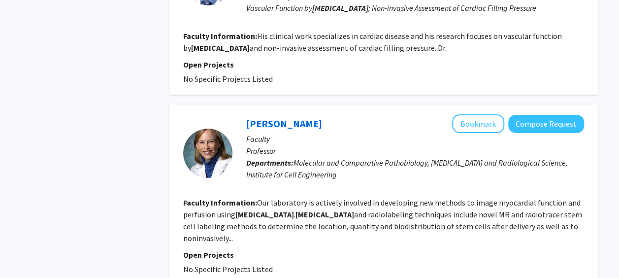 The height and width of the screenshot is (278, 619). Describe the element at coordinates (383, 220) in the screenshot. I see `fg-read-more: Our laboratory is actively involved in developing new methods to image myocardial function and pe...` at that location.